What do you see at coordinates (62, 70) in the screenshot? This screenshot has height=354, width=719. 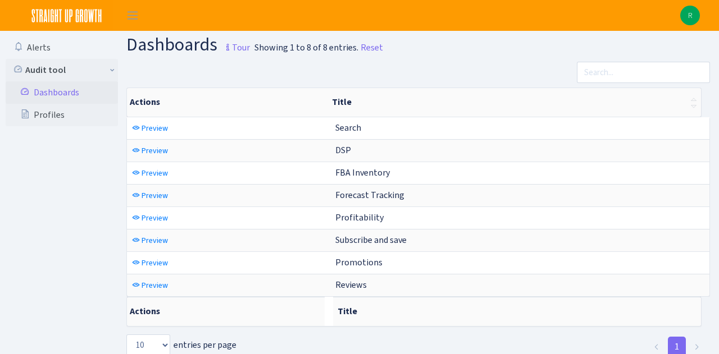 I see `a: Audit tool` at bounding box center [62, 70].